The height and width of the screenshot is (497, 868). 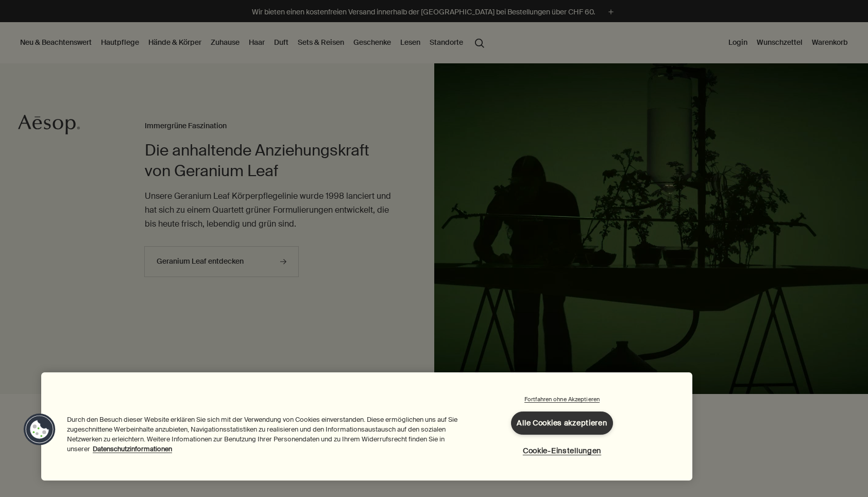 I want to click on button: Alle Cookies akzeptieren, so click(x=562, y=423).